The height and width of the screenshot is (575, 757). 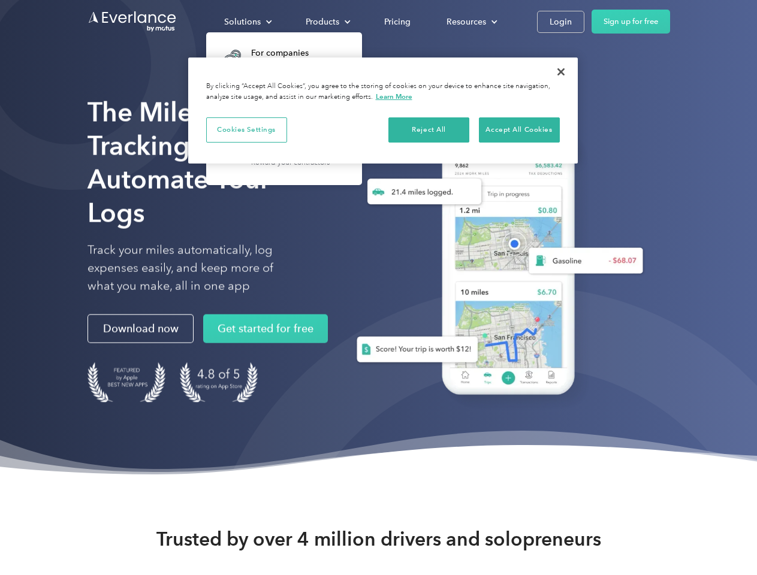 I want to click on div: Pricing, so click(x=397, y=22).